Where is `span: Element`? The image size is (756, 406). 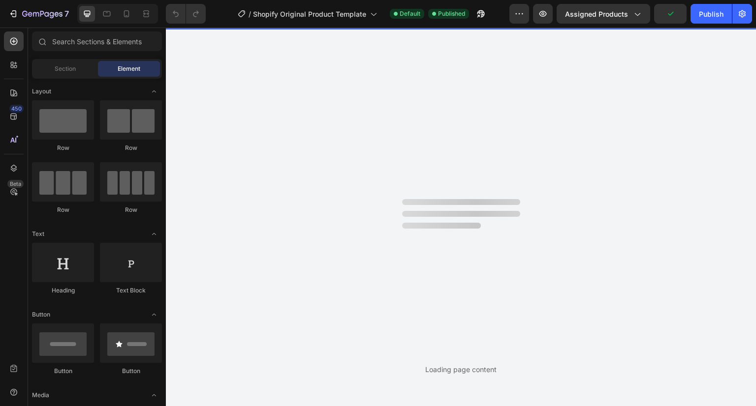
span: Element is located at coordinates (129, 69).